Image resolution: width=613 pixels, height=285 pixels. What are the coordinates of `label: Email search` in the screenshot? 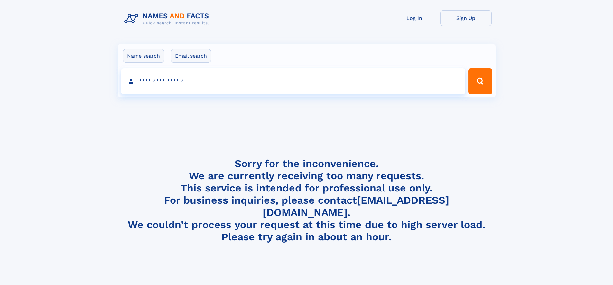 It's located at (191, 56).